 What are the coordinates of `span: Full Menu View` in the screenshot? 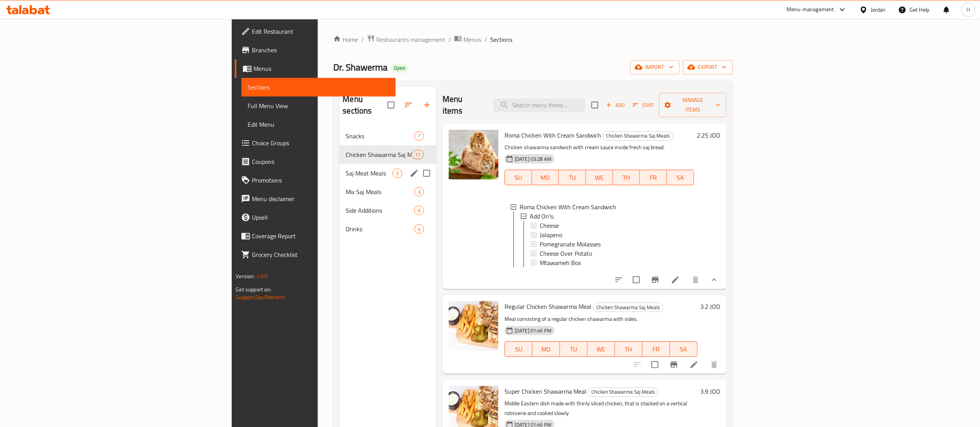 It's located at (318, 106).